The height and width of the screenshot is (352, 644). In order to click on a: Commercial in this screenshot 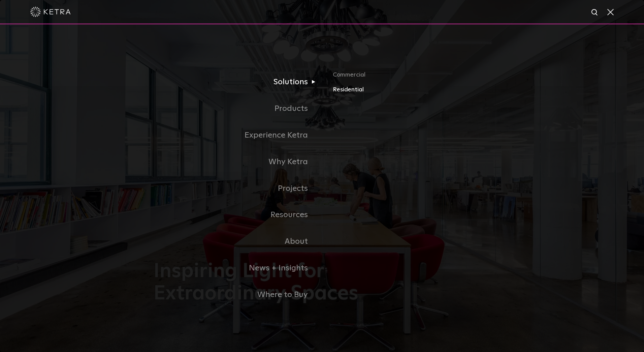, I will do `click(411, 77)`.